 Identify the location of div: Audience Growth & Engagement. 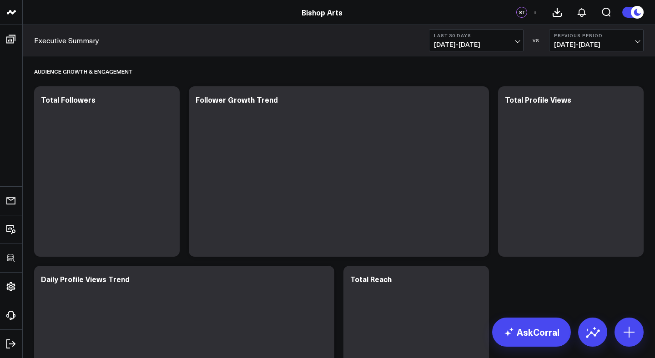
(83, 71).